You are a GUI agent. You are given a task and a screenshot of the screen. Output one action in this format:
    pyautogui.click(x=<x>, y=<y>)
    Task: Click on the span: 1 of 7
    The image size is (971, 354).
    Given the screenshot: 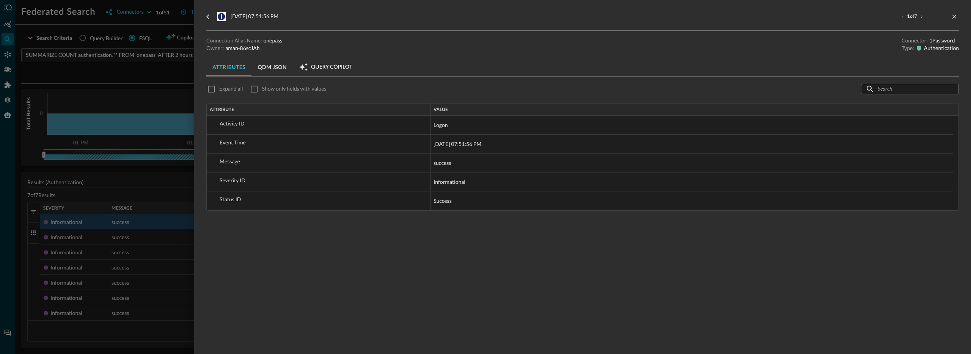 What is the action you would take?
    pyautogui.click(x=912, y=17)
    